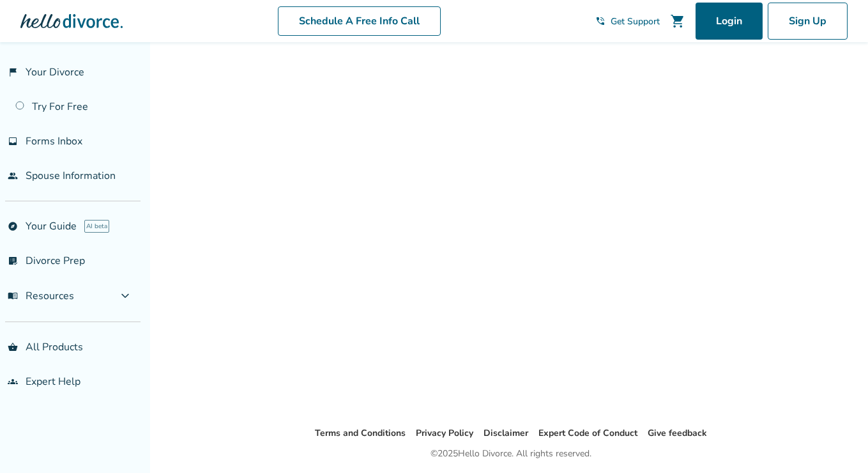 The width and height of the screenshot is (868, 473). I want to click on a: Expert Code of Conduct, so click(588, 433).